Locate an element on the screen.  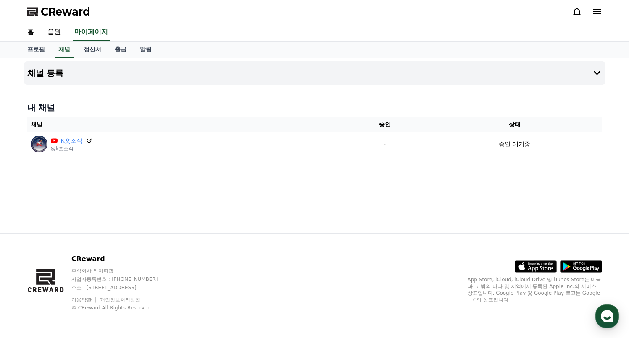
a: 알림 is located at coordinates (146, 50).